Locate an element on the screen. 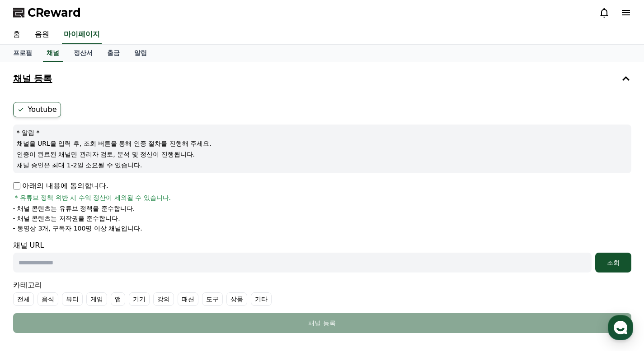  a: 출금 is located at coordinates (113, 53).